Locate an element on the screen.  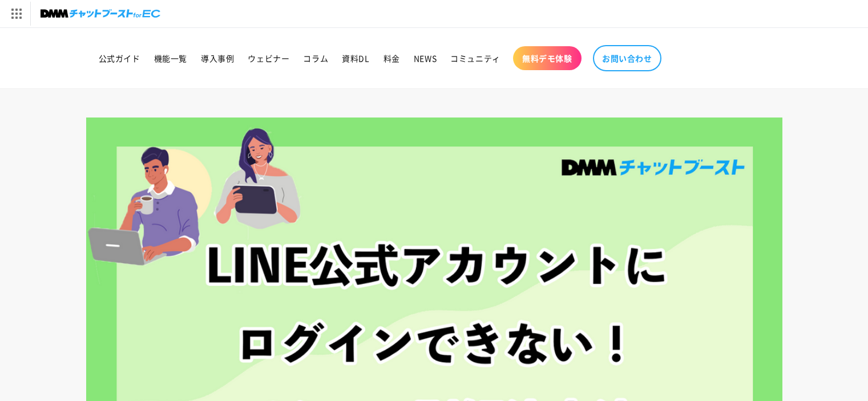
a: お問い合わせ is located at coordinates (627, 58).